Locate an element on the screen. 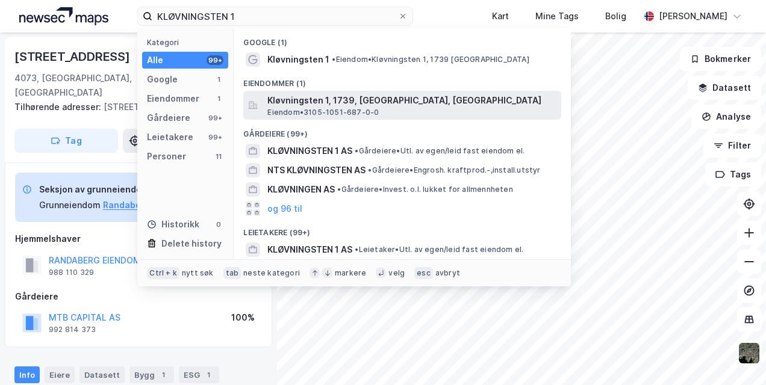  div: Seksjon av grunneiendom is located at coordinates (109, 190).